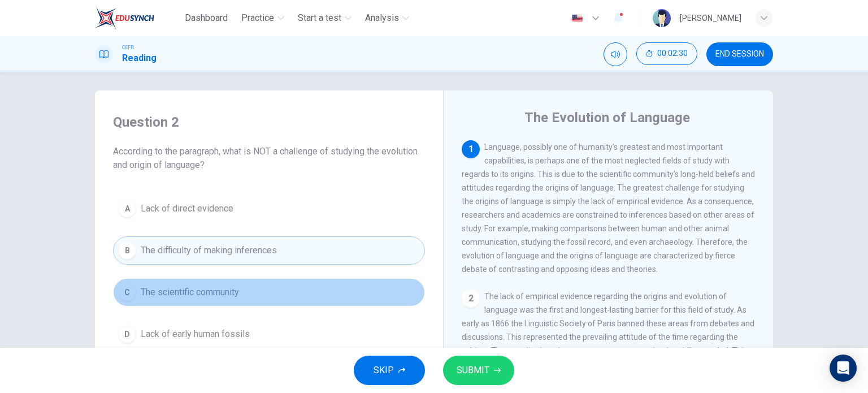  Describe the element at coordinates (662, 18) in the screenshot. I see `img: Profile picture` at that location.